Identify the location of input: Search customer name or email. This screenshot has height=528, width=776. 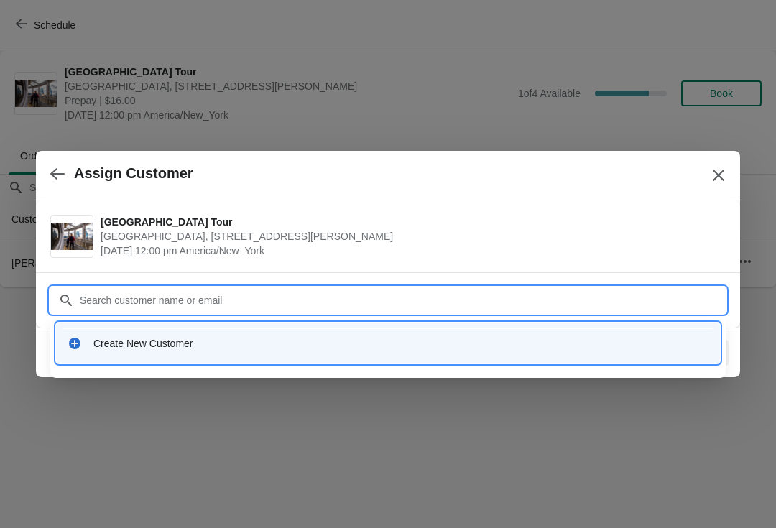
(402, 300).